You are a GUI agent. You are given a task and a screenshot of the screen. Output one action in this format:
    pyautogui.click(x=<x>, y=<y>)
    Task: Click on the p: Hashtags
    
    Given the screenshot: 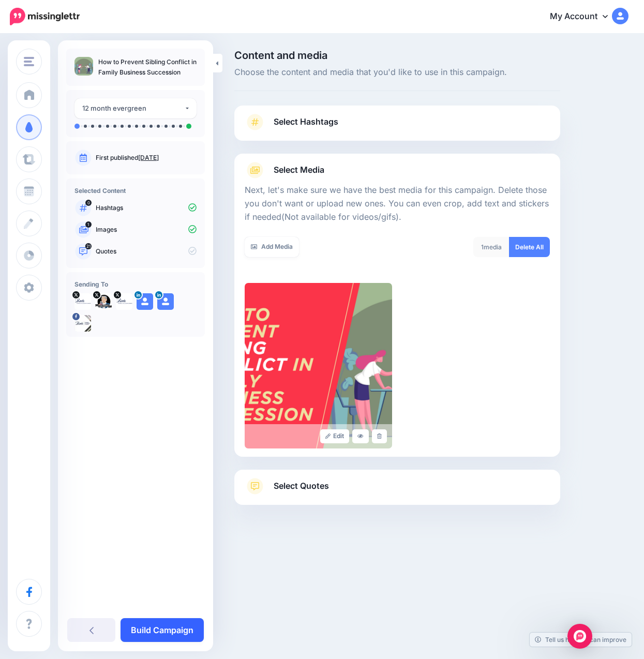 What is the action you would take?
    pyautogui.click(x=146, y=207)
    